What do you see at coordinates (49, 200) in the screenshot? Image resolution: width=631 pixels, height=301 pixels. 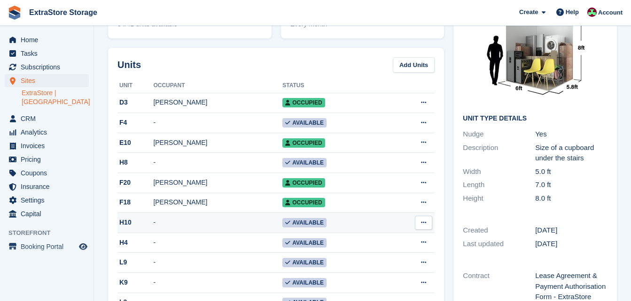 I see `span: Settings` at bounding box center [49, 200].